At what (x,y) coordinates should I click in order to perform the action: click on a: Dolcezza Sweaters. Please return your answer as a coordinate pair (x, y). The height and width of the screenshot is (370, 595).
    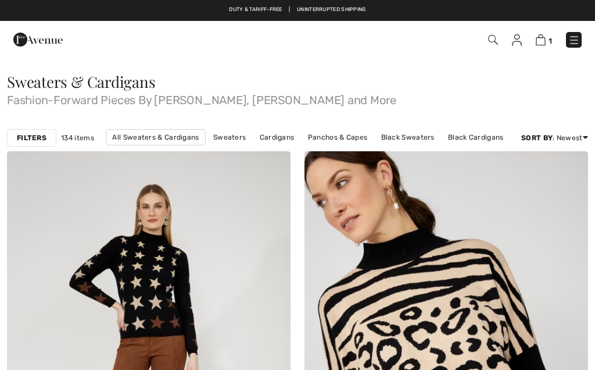
    Looking at the image, I should click on (414, 153).